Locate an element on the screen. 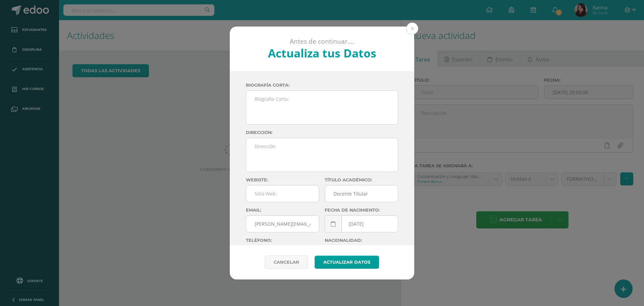 The height and width of the screenshot is (306, 644). label: Dirección: is located at coordinates (322, 132).